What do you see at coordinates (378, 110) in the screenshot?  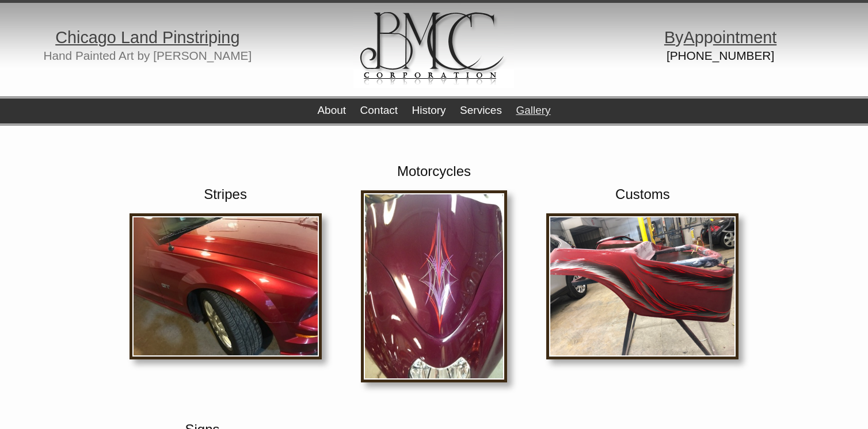 I see `a: Contact` at bounding box center [378, 110].